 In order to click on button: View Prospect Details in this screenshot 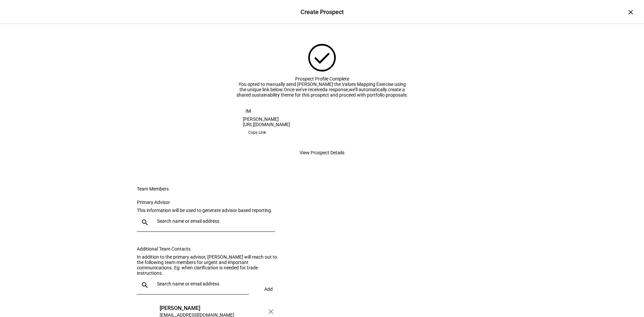, I will do `click(322, 152)`.